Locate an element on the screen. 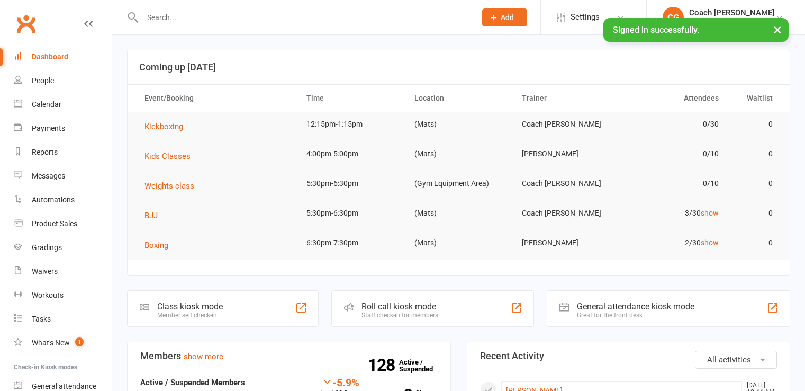 The width and height of the screenshot is (805, 391). a: Messages is located at coordinates (62, 176).